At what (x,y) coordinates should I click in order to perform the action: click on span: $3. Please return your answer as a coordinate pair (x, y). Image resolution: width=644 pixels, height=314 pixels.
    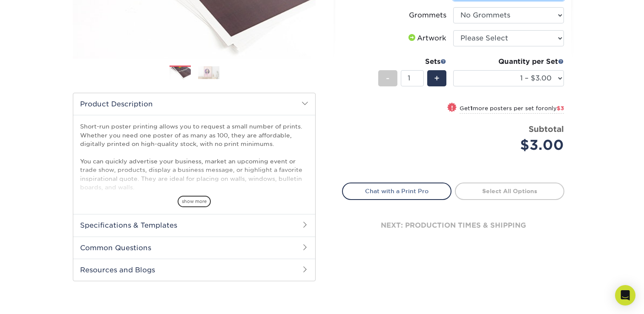
    Looking at the image, I should click on (560, 108).